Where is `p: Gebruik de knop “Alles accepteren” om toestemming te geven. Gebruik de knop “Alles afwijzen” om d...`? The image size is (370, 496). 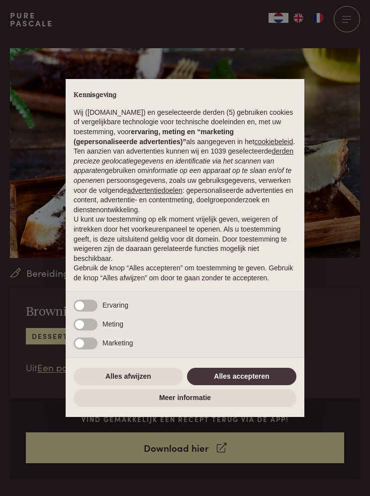 p: Gebruik de knop “Alles accepteren” om toestemming te geven. Gebruik de knop “Alles afwijzen” om d... is located at coordinates (185, 273).